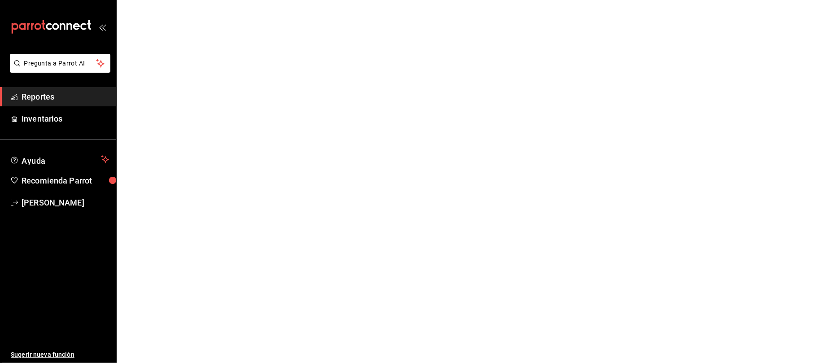 The height and width of the screenshot is (363, 817). Describe the element at coordinates (60, 63) in the screenshot. I see `button: Pregunta a Parrot AI` at that location.